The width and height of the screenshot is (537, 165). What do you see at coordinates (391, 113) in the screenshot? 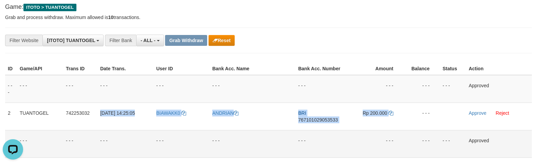
I see `a: Copy 200000 to clipboard` at bounding box center [391, 113].